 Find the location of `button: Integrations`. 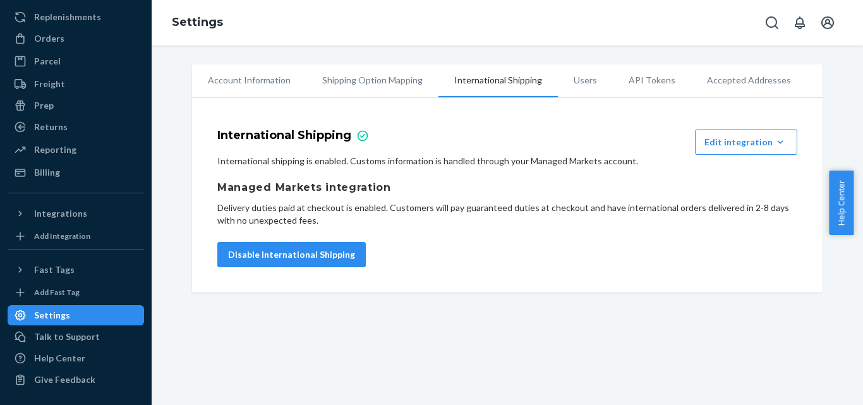

button: Integrations is located at coordinates (76, 213).